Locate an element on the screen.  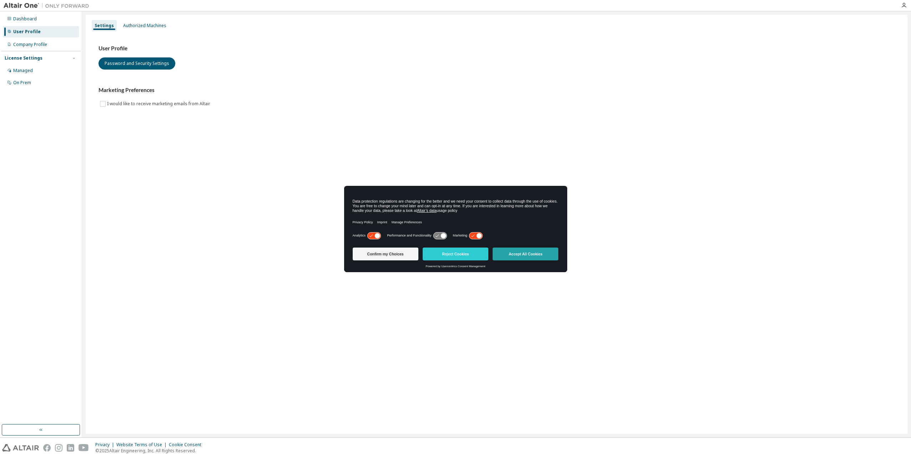
h3: Marketing Preferences is located at coordinates (496, 90).